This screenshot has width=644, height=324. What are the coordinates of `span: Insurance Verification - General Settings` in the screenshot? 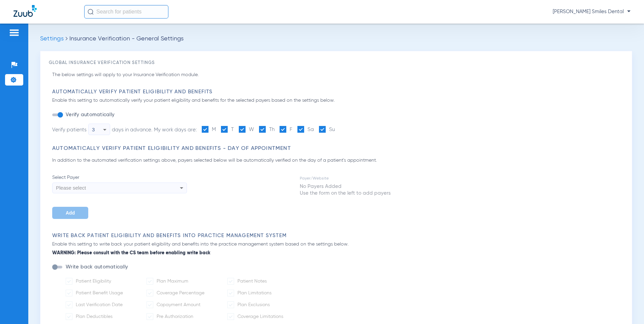 It's located at (127, 39).